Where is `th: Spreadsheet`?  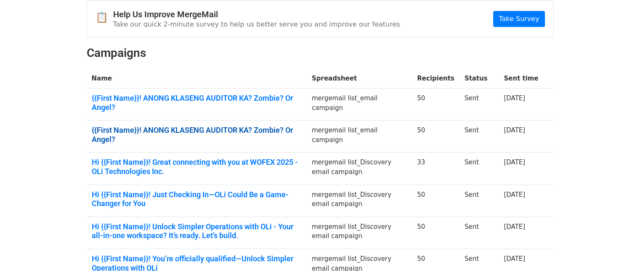
th: Spreadsheet is located at coordinates (360, 78).